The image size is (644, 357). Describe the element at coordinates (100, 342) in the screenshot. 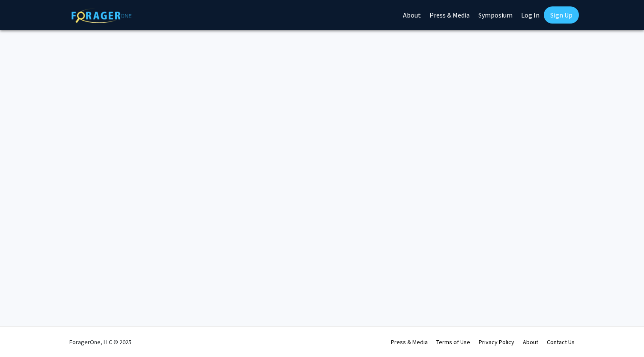

I see `div: ForagerOne, LLC © 2025` at that location.